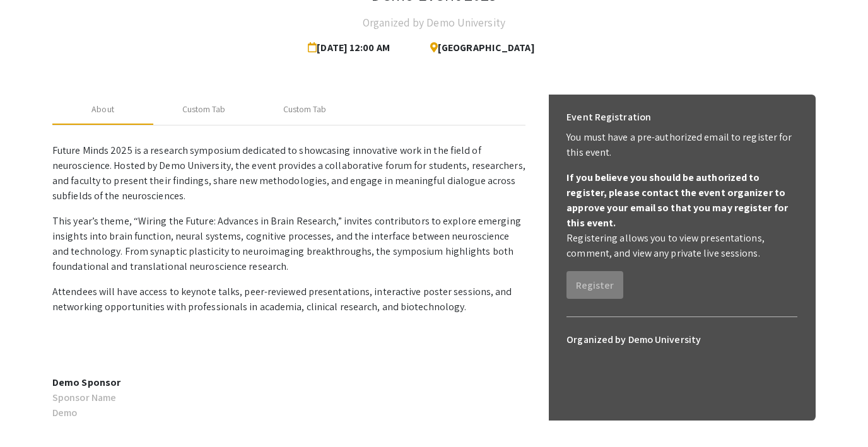 The height and width of the screenshot is (447, 868). What do you see at coordinates (682, 145) in the screenshot?
I see `p: You must have a pre-authorized email to register for this event.` at bounding box center [682, 145].